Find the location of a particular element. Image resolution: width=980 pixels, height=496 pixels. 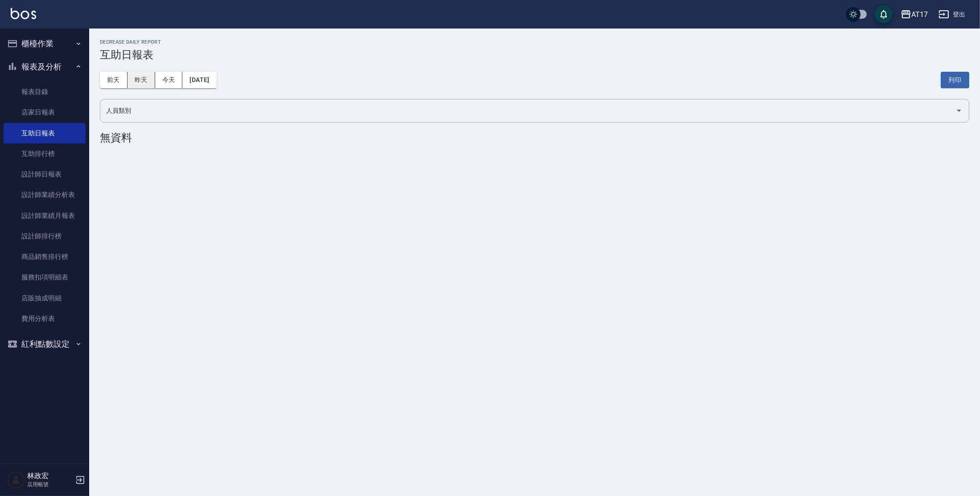

a: 店販抽成明細 is located at coordinates (45, 299).